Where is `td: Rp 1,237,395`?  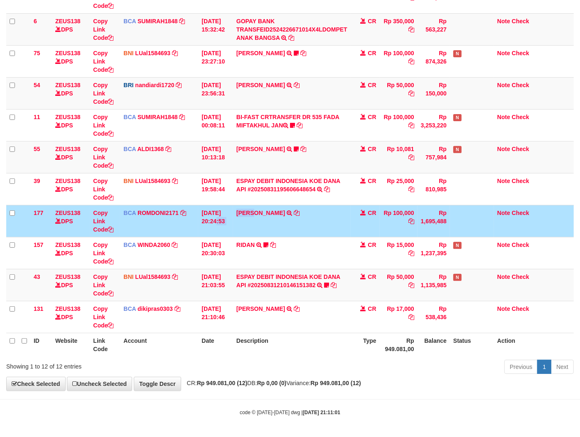
td: Rp 1,237,395 is located at coordinates (434, 253).